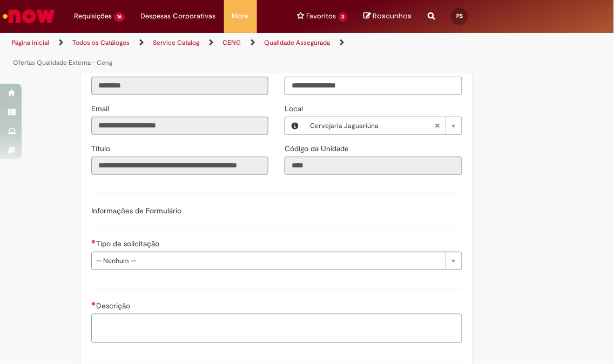 This screenshot has width=614, height=364. I want to click on button: Local, Visualizar este registro Cervejaria Jaguariúna, so click(295, 126).